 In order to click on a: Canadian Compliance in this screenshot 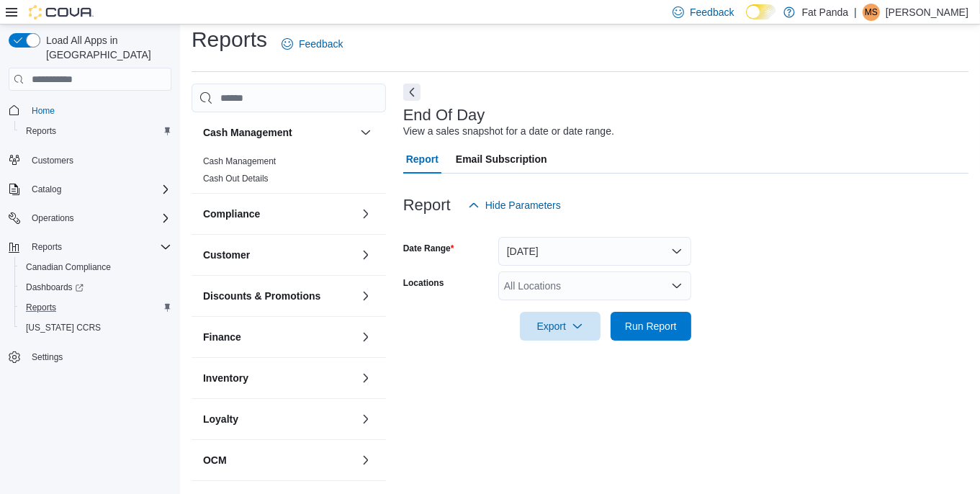, I will do `click(68, 267)`.